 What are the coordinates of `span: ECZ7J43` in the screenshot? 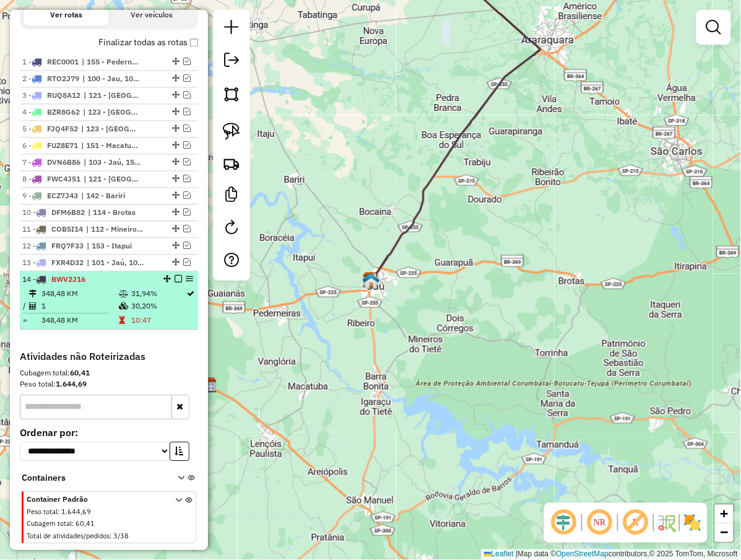 It's located at (63, 196).